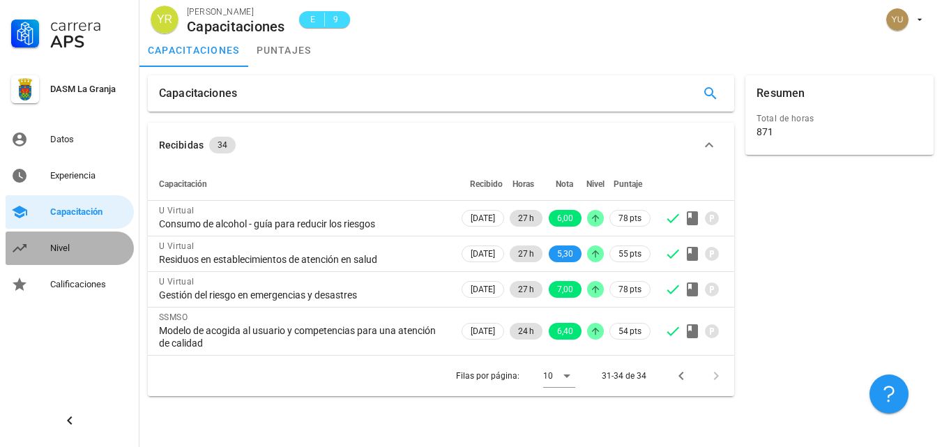 The width and height of the screenshot is (942, 447). Describe the element at coordinates (565, 254) in the screenshot. I see `span: 5,30` at that location.